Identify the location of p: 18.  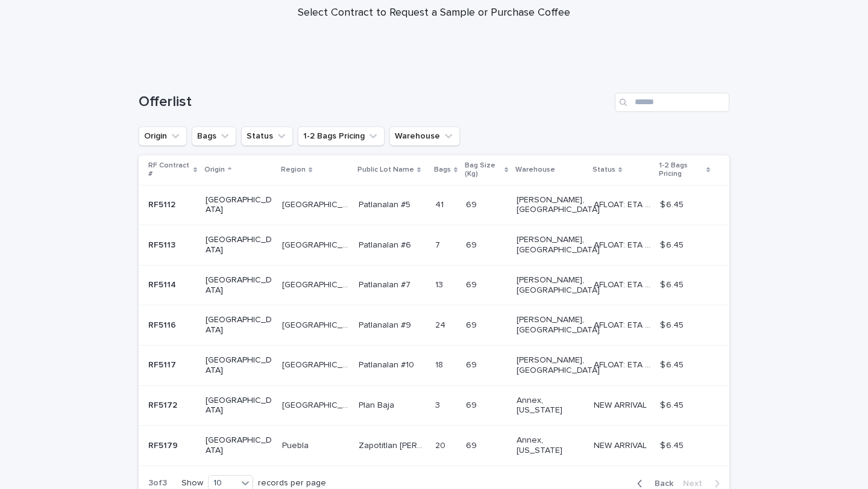
(440, 364).